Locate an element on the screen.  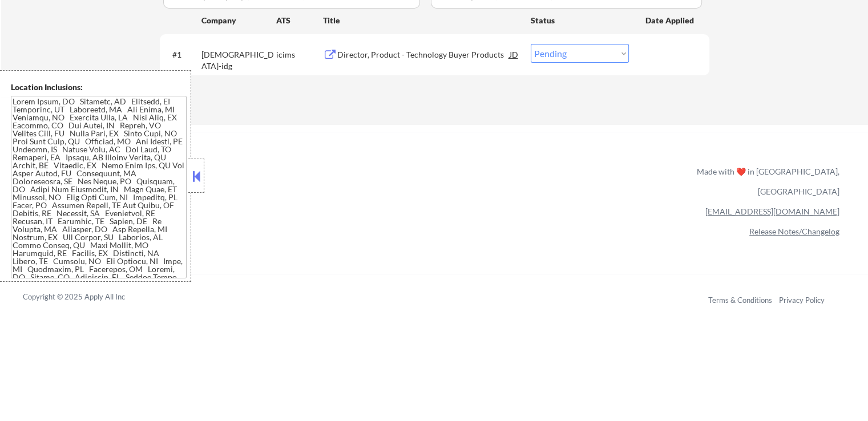
div: JD is located at coordinates (514, 54).